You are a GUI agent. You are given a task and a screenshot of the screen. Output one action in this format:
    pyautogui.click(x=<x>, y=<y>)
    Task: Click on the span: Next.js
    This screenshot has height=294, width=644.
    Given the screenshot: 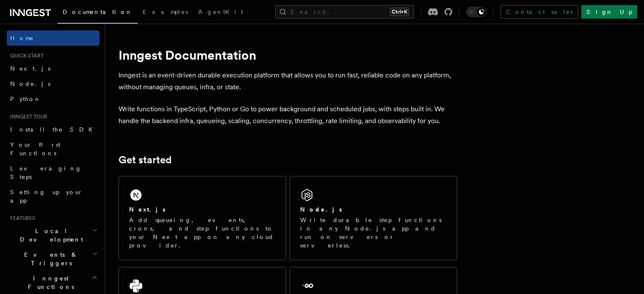 What is the action you would take?
    pyautogui.click(x=30, y=68)
    